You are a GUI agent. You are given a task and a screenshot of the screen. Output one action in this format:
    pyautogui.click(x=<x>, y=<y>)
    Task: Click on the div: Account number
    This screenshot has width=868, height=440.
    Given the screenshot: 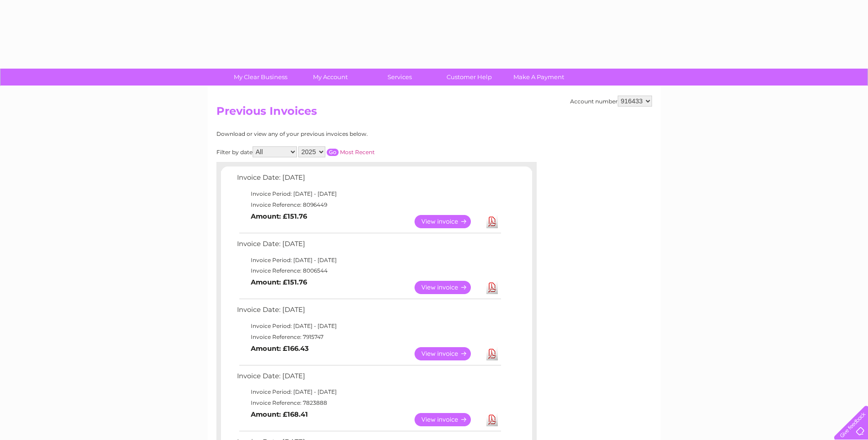 What is the action you would take?
    pyautogui.click(x=611, y=101)
    